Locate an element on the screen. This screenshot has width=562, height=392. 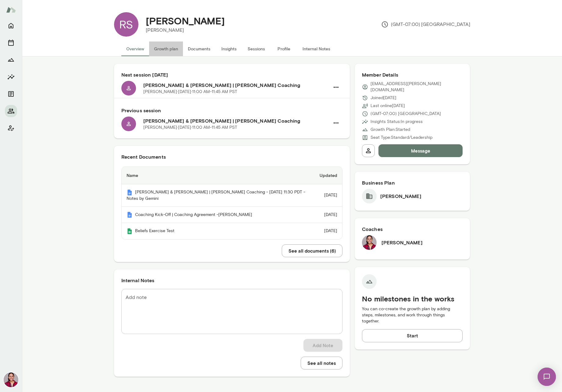
button: Client app is located at coordinates (11, 128).